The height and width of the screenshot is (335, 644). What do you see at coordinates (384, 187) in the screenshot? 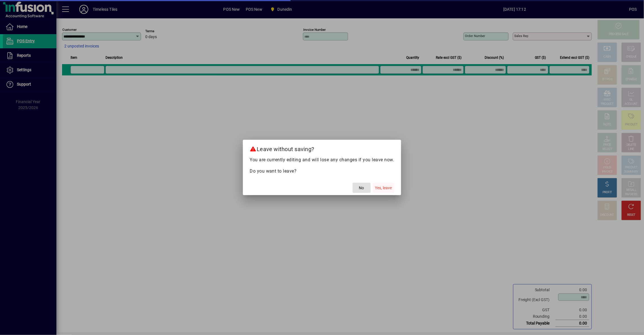
I see `span: Yes, leave` at bounding box center [384, 187].